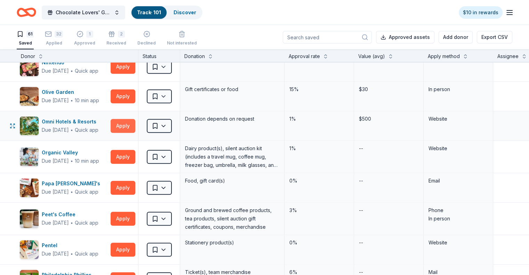 This screenshot has height=275, width=529. Describe the element at coordinates (29, 219) in the screenshot. I see `img: Image for Peet's Coffee` at that location.